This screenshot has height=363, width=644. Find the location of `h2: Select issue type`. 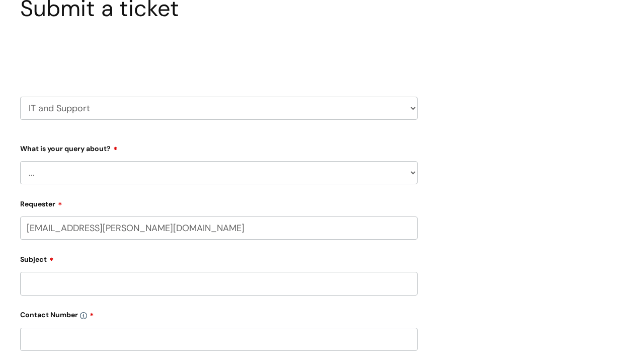

h2: Select issue type is located at coordinates (219, 55).